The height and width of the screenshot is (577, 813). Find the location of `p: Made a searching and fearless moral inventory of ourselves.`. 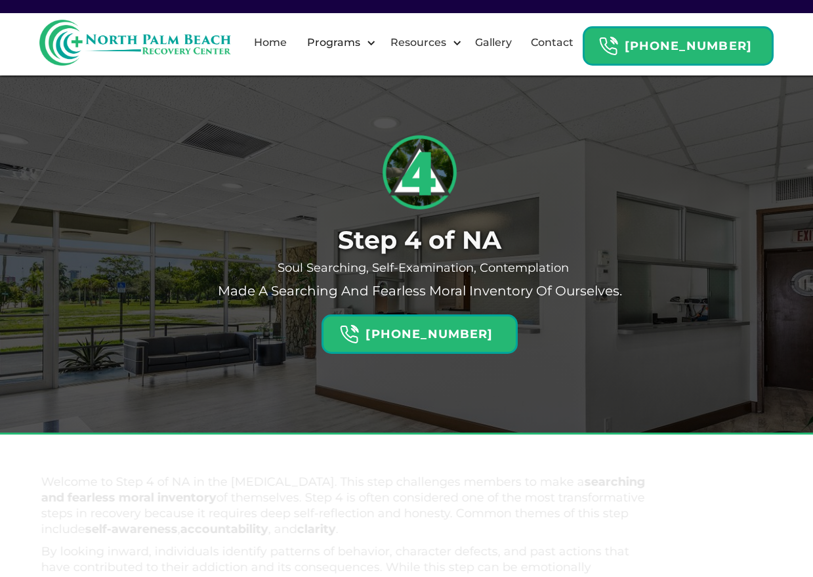

p: Made a searching and fearless moral inventory of ourselves. is located at coordinates (420, 291).